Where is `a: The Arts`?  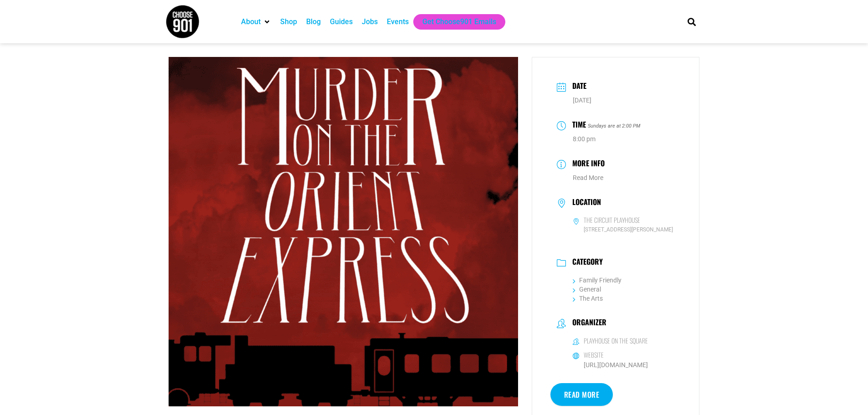
a: The Arts is located at coordinates (588, 299).